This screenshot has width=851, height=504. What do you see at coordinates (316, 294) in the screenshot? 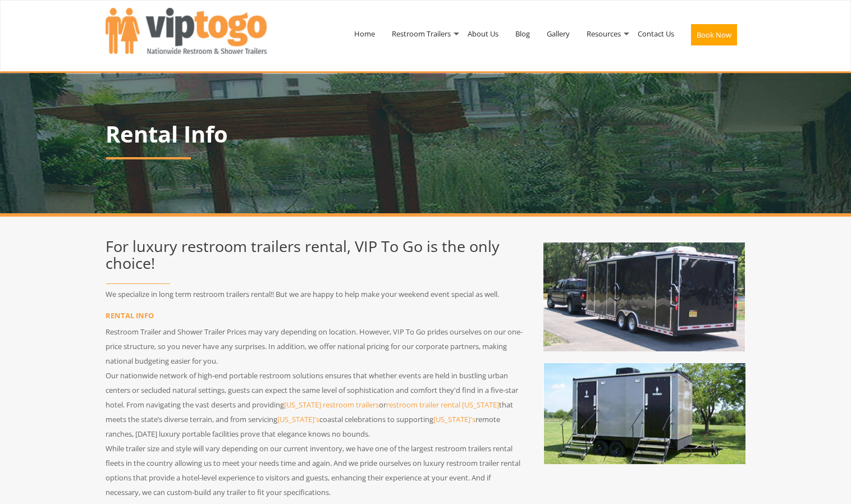
I see `p: We specialize in long term restroom trailers rental!! But we are happy to help make your weekend ...` at bounding box center [316, 294].